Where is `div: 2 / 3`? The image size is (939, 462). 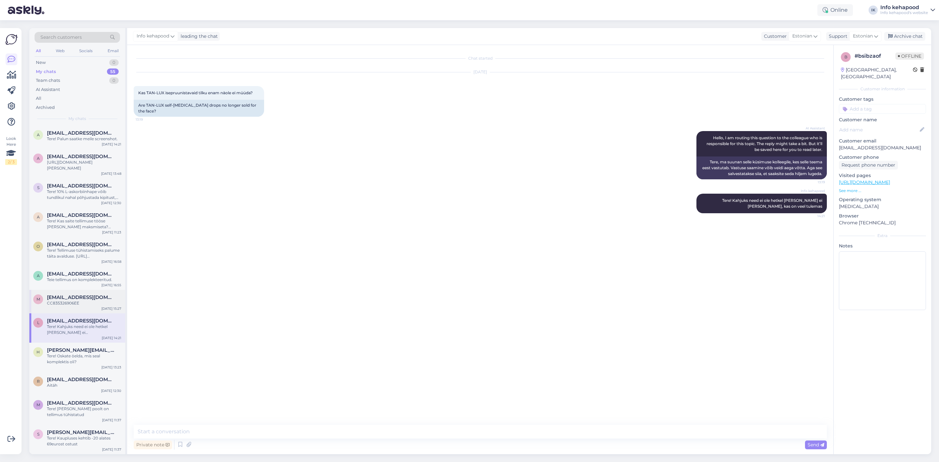 div: 2 / 3 is located at coordinates (11, 162).